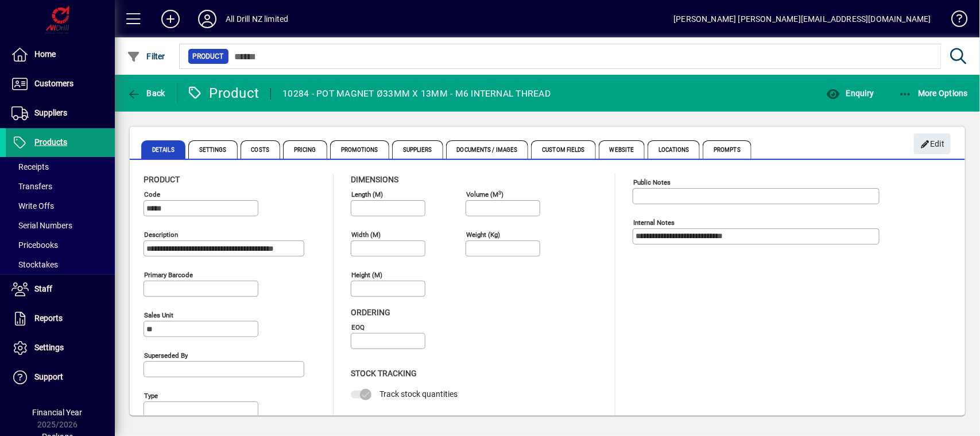  Describe the element at coordinates (500, 192) in the screenshot. I see `sup: 3` at that location.